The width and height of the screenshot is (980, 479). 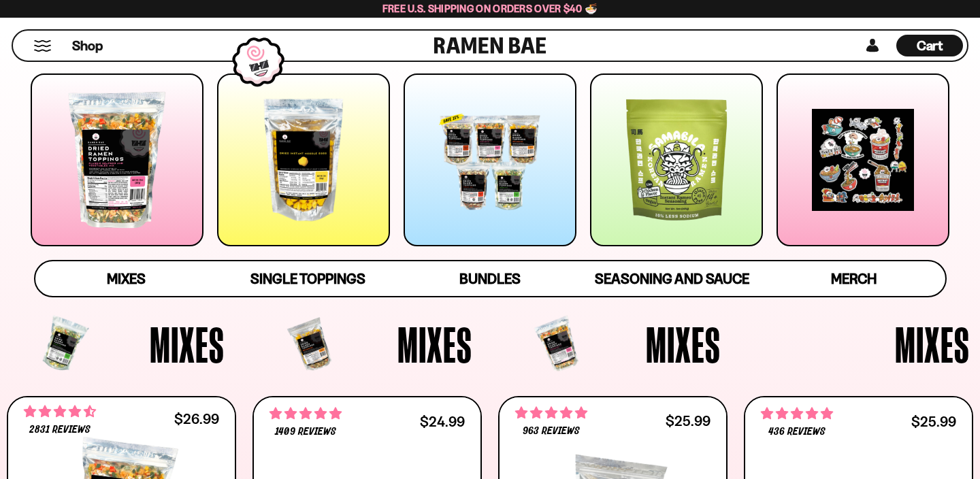 What do you see at coordinates (854, 278) in the screenshot?
I see `span: Merch` at bounding box center [854, 278].